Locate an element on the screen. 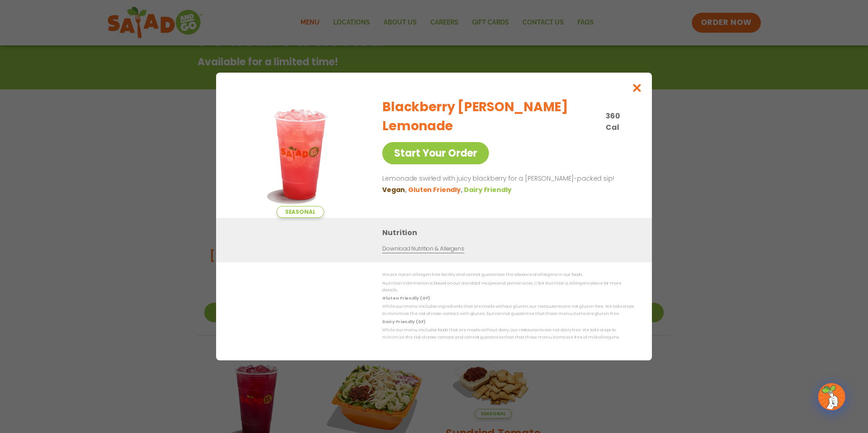  p: While our menu includes foods that are made without dairy, our restaurants are not dairy free. We... is located at coordinates (508, 334).